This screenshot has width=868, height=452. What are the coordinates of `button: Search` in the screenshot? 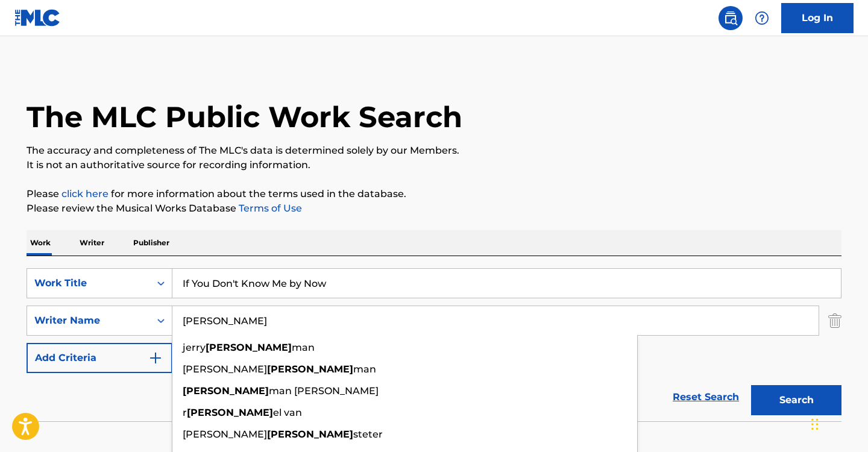 It's located at (797, 400).